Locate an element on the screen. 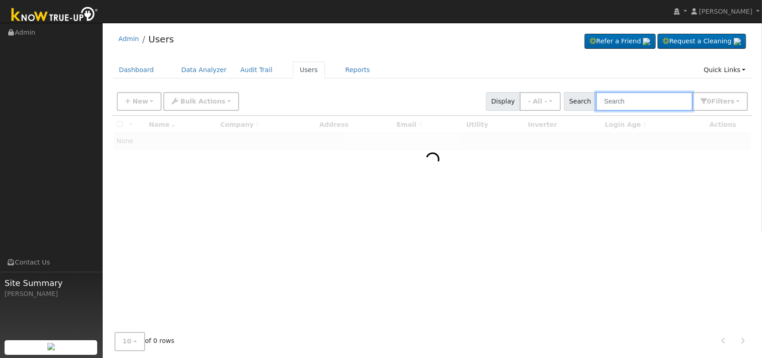  button: 10 is located at coordinates (130, 342).